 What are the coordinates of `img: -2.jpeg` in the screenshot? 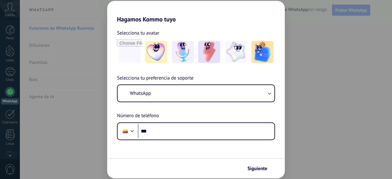 It's located at (183, 52).